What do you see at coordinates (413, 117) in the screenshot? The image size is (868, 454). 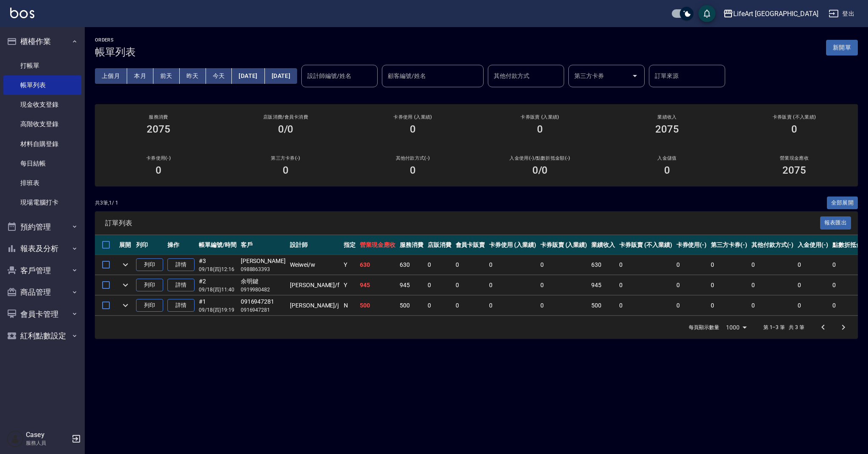 I see `h2: 卡券使用 (入業績)` at bounding box center [413, 117].